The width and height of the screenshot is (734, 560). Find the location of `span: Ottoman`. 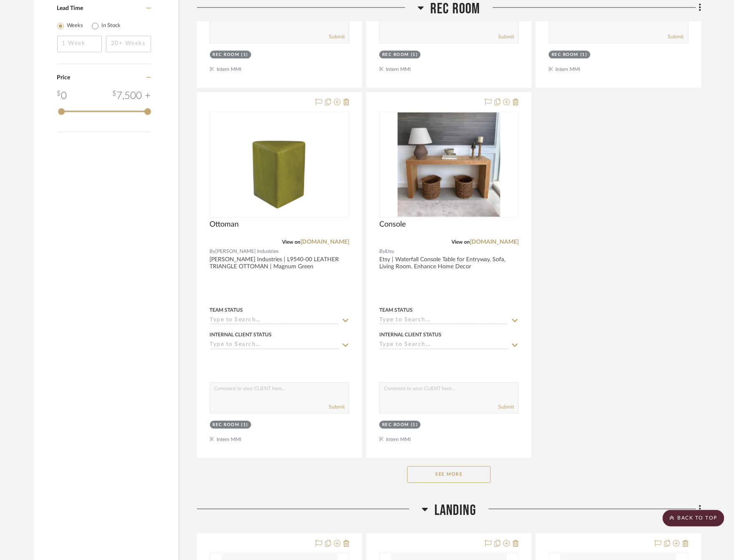

span: Ottoman is located at coordinates (225, 225).